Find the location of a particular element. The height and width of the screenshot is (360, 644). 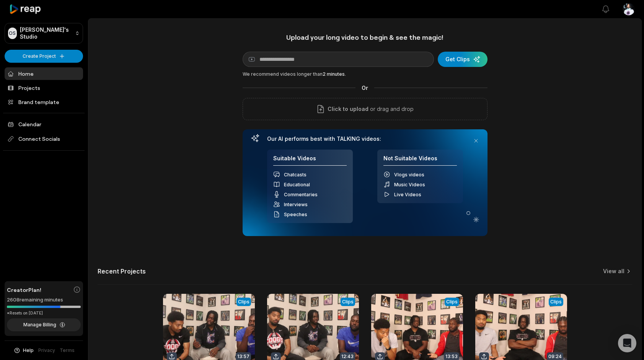

span: Commentaries is located at coordinates (301, 194).